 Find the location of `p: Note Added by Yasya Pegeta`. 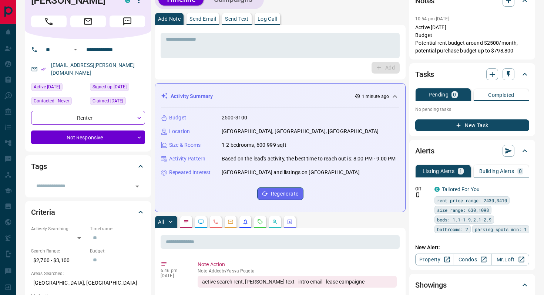

p: Note Added by Yasya Pegeta is located at coordinates (297, 271).